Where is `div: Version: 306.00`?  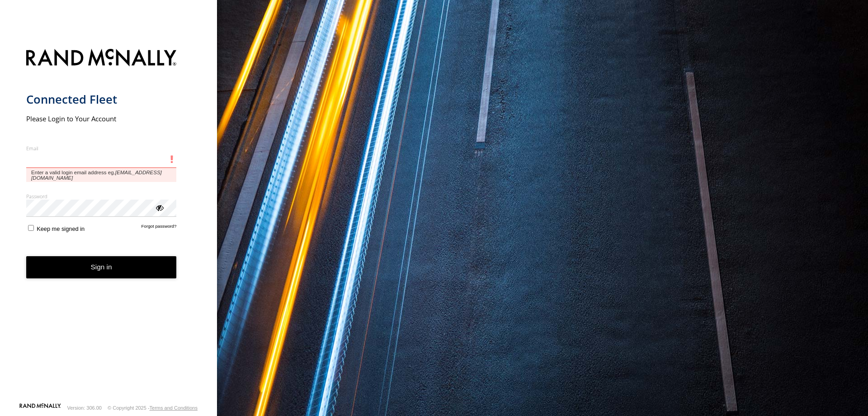
div: Version: 306.00 is located at coordinates (84, 408).